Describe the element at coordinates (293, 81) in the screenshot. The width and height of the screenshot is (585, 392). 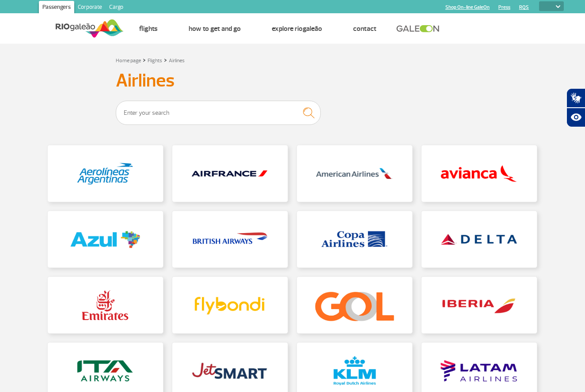
I see `h3: Airlines` at that location.